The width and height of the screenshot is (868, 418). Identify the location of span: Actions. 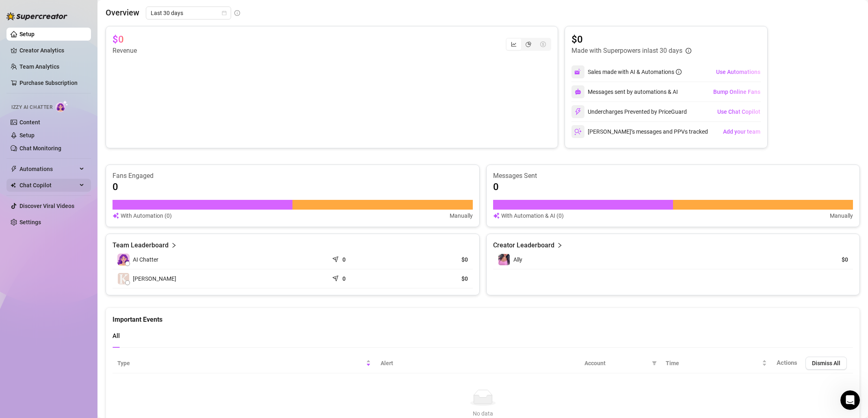
(788, 362).